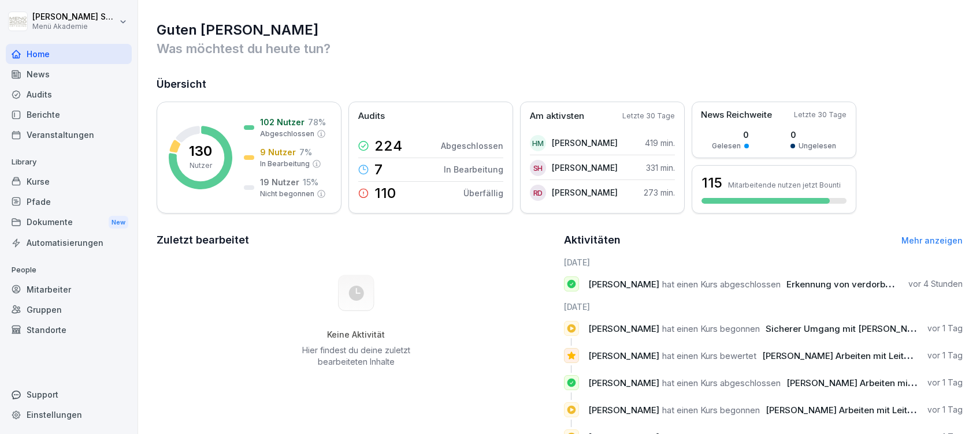  What do you see at coordinates (282, 122) in the screenshot?
I see `p: 102 Nutzer` at bounding box center [282, 122].